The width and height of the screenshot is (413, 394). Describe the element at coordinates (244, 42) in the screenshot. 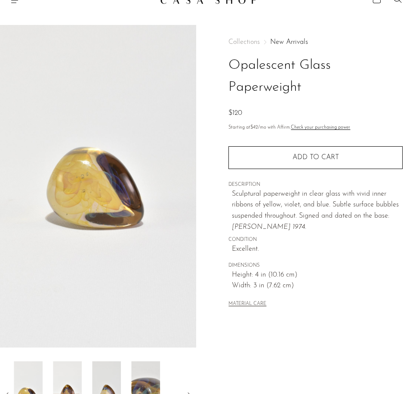

I see `span: Collections` at that location.